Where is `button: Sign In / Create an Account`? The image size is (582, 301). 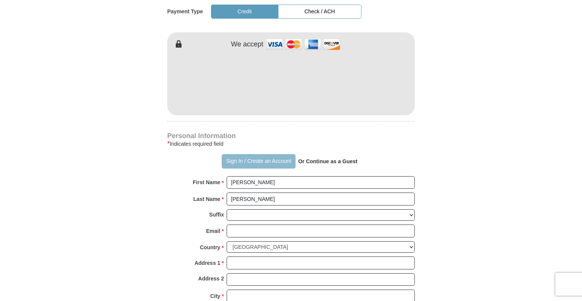 button: Sign In / Create an Account is located at coordinates (258, 161).